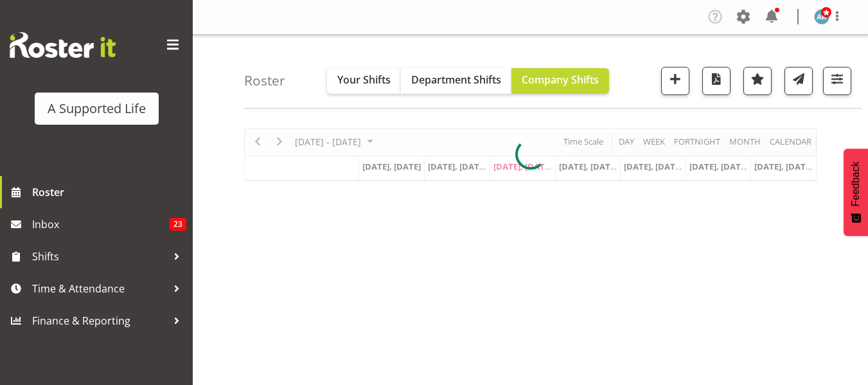 The height and width of the screenshot is (385, 868). Describe the element at coordinates (364, 79) in the screenshot. I see `span: Your Shifts` at that location.